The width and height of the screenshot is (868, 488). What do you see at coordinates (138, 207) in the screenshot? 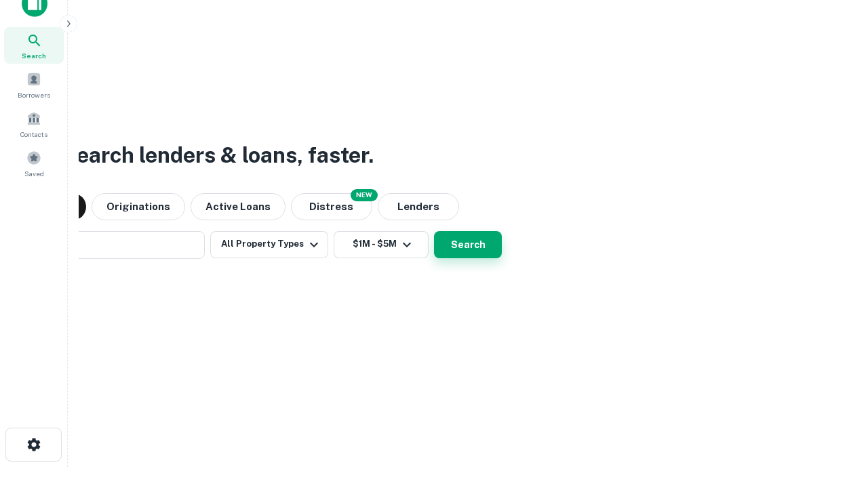
I see `button: Originations` at bounding box center [138, 207].